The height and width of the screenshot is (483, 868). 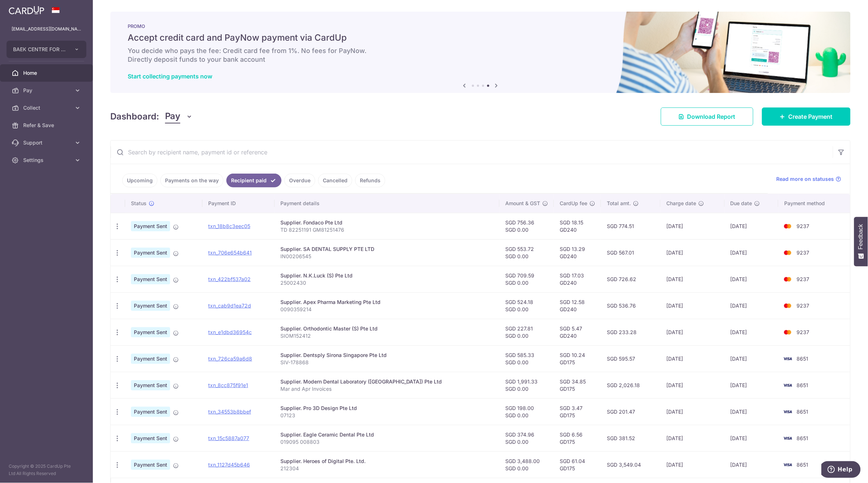 What do you see at coordinates (481, 26) in the screenshot?
I see `p: PROMO` at bounding box center [481, 26].